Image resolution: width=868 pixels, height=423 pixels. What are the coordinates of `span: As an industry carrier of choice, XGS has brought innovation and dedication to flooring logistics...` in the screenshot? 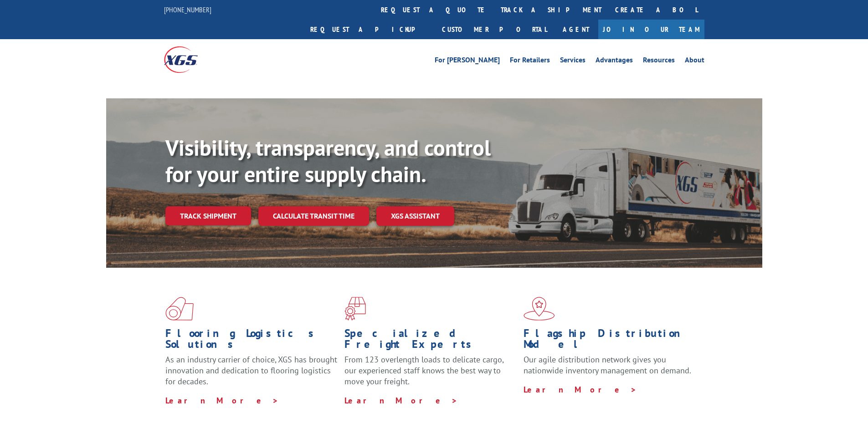 It's located at (251, 370).